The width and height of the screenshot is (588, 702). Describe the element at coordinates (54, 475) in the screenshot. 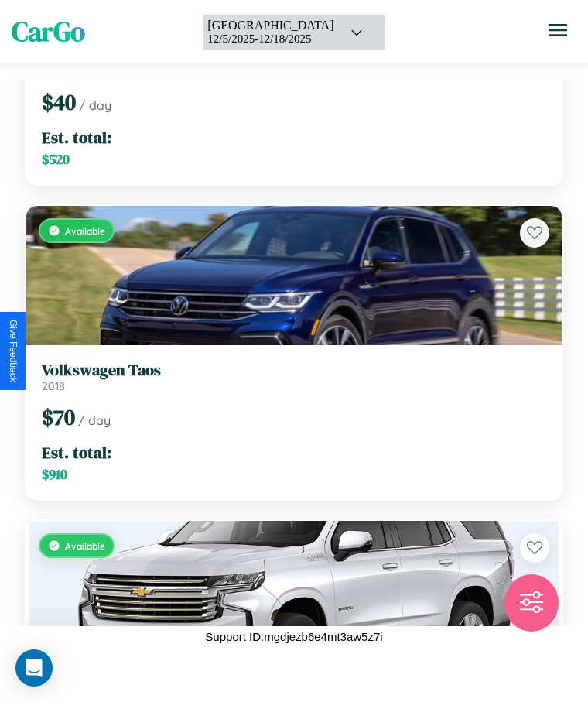

I see `span: $ 910` at that location.